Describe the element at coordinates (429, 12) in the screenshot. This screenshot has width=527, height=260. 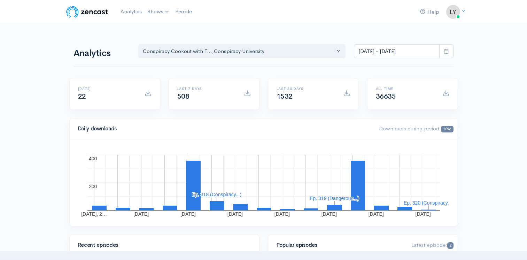
I see `a: Help` at that location.